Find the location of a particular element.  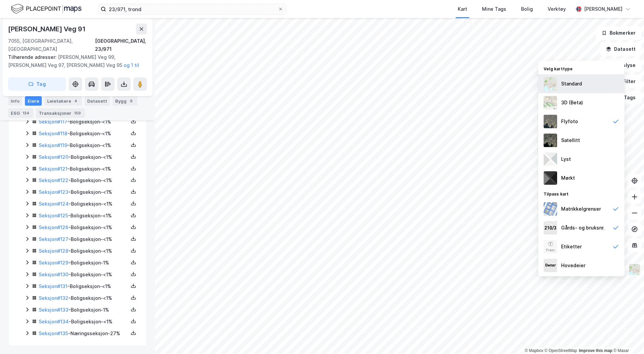

div: Kart is located at coordinates (462, 9).